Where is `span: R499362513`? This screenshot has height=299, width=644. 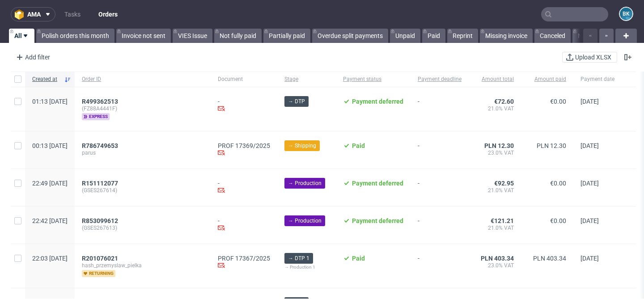
span: R499362513 is located at coordinates (99, 101).